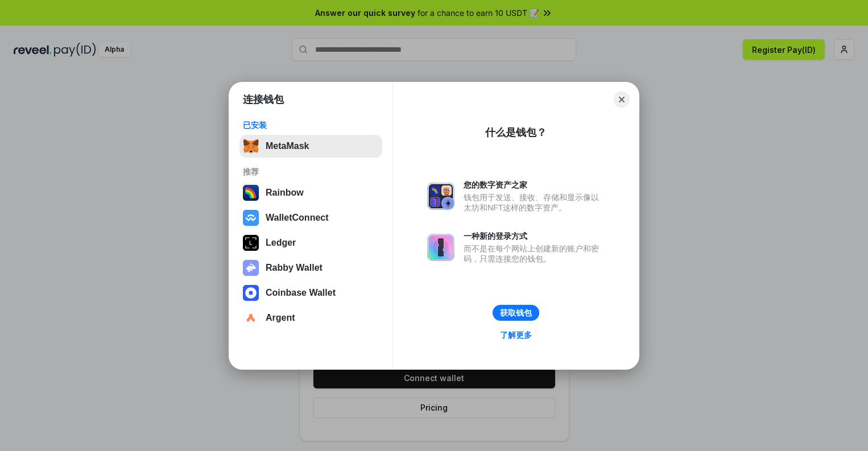 Image resolution: width=868 pixels, height=451 pixels. Describe the element at coordinates (311, 268) in the screenshot. I see `button: Rabby Wallet` at that location.